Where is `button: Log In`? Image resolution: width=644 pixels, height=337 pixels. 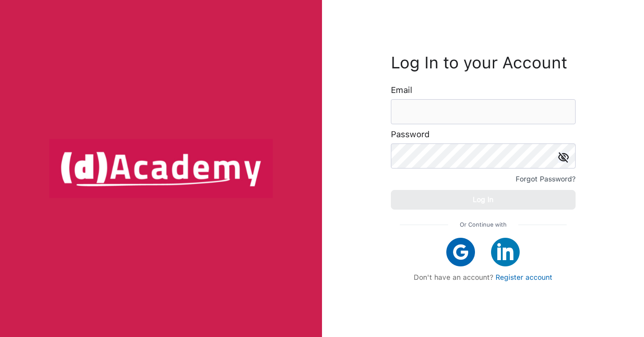
button: Log In is located at coordinates (483, 200).